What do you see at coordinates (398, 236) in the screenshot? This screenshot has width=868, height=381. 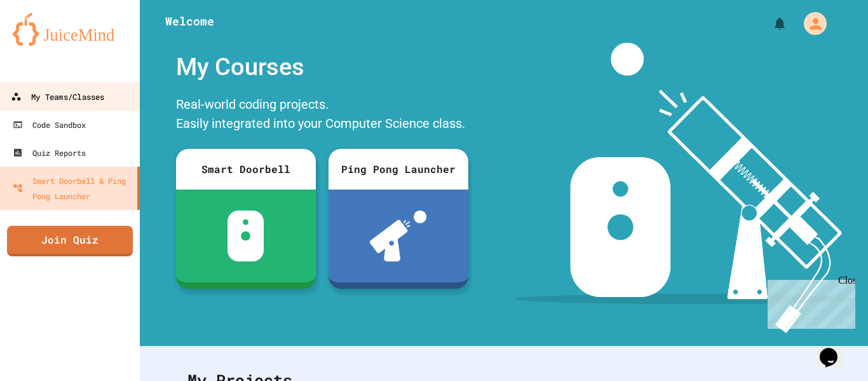 I see `img: ppl-with-ball.png` at bounding box center [398, 236].